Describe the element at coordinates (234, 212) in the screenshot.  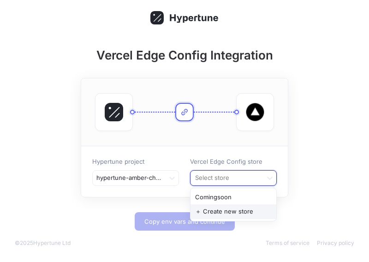
I see `div: ＋ Create new store` at that location.